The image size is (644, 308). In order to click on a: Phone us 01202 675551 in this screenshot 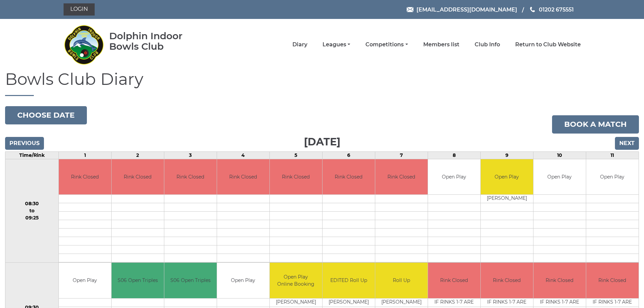, I will do `click(552, 9)`.